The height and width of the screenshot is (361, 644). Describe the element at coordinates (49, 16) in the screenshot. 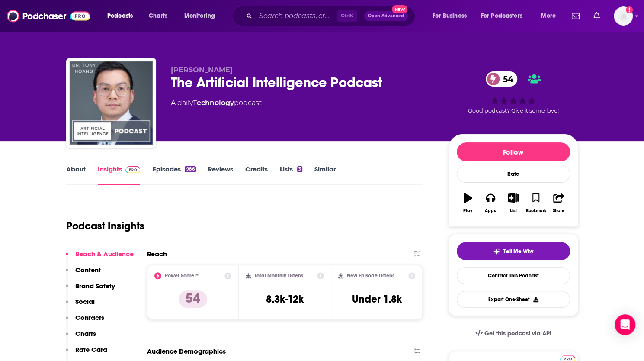

I see `img: Podchaser - Follow, Share and Rate Podcasts` at that location.